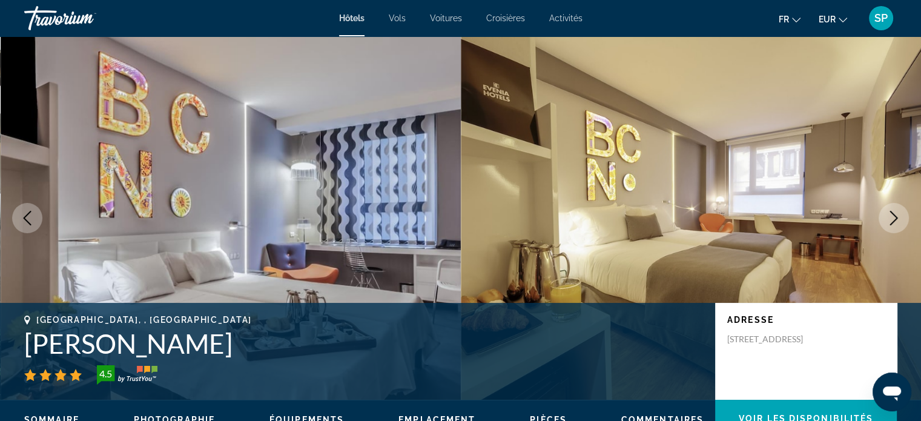 This screenshot has width=921, height=421. What do you see at coordinates (881, 18) in the screenshot?
I see `span: SP` at bounding box center [881, 18].